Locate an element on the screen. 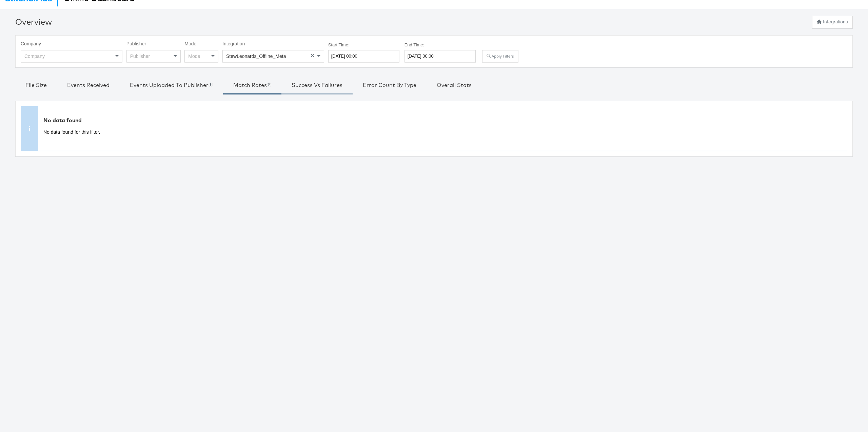 This screenshot has height=432, width=868. div: Error Count by Type is located at coordinates (389, 85).